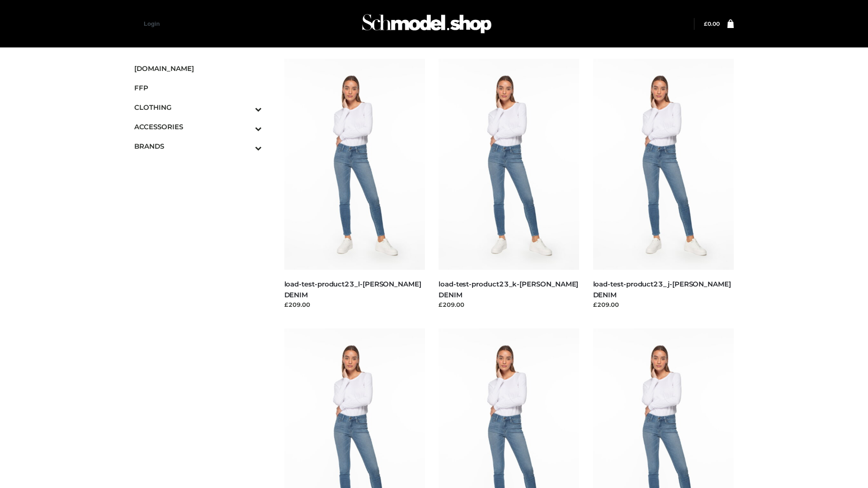 The height and width of the screenshot is (488, 868). I want to click on a: CLOTHINGToggle Submenu, so click(198, 108).